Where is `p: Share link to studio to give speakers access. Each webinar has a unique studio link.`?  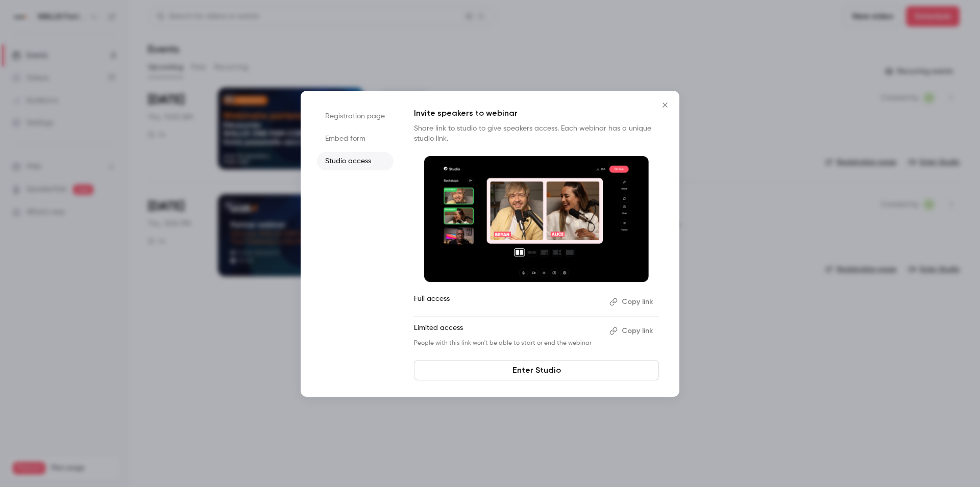 p: Share link to studio to give speakers access. Each webinar has a unique studio link. is located at coordinates (537, 133).